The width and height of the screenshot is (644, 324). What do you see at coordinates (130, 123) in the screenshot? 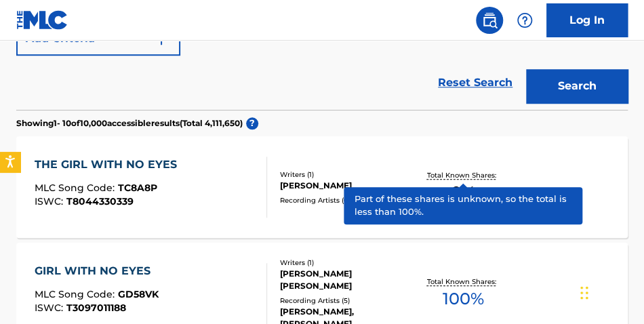
I see `p: Showing 1 - 10 of 10,000 accessible results (Total 4,111,650 )` at bounding box center [130, 123].